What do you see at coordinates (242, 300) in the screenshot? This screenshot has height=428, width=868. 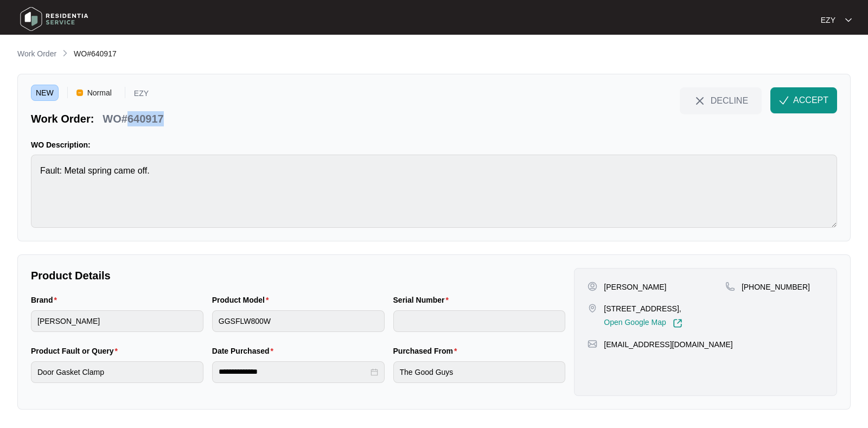 I see `label: Product Model` at bounding box center [242, 300].